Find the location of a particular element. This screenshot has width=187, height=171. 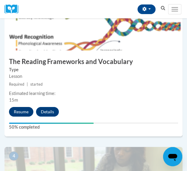

div: Your progress is located at coordinates (51, 123).